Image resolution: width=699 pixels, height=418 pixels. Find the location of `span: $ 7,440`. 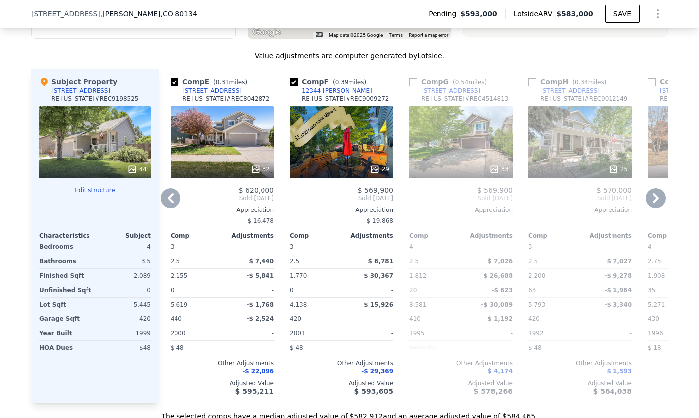

span: $ 7,440 is located at coordinates (261, 261).